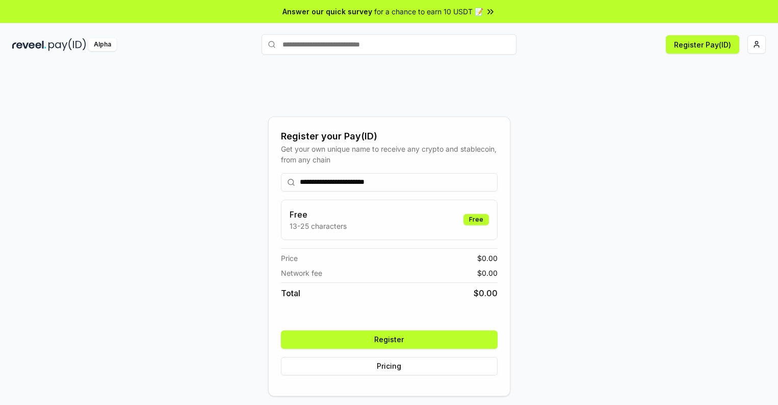 The image size is (778, 405). I want to click on p: 13-25 characters, so click(318, 225).